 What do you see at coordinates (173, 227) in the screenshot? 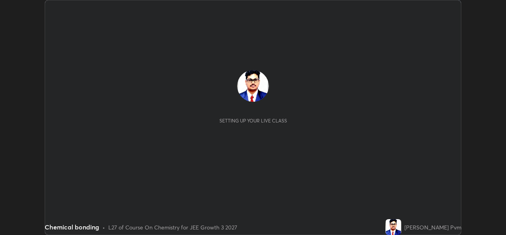
I see `div: L27 of Course On Chemistry for JEE Growth 3 2027` at bounding box center [173, 227].